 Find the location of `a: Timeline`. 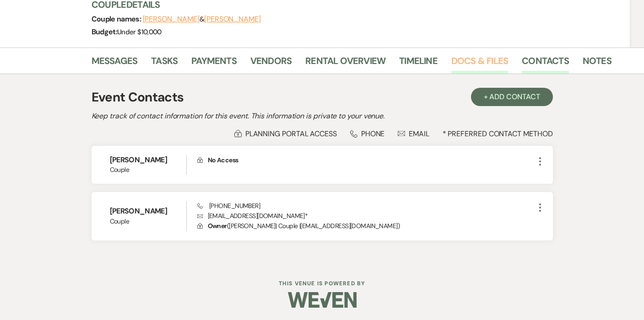

a: Timeline is located at coordinates (418, 64).